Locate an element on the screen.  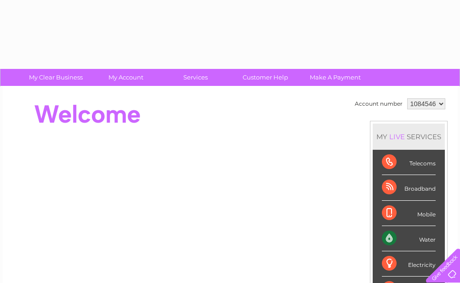
td: Account number is located at coordinates (379, 104).